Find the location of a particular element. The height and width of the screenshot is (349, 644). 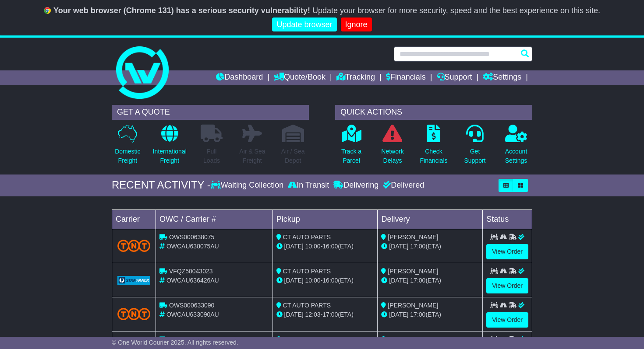

a: AccountSettings is located at coordinates (516, 147).